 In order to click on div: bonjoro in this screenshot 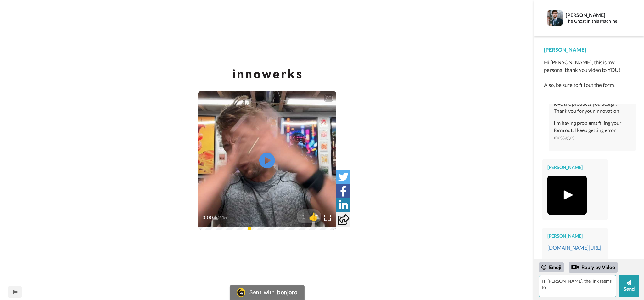, I will do `click(287, 292)`.